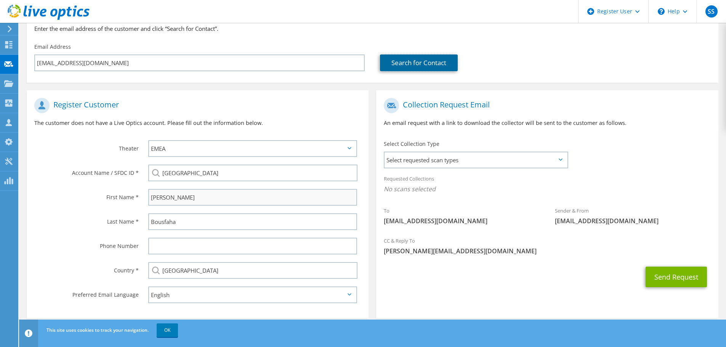 The width and height of the screenshot is (726, 347). I want to click on label: Country *, so click(87, 268).